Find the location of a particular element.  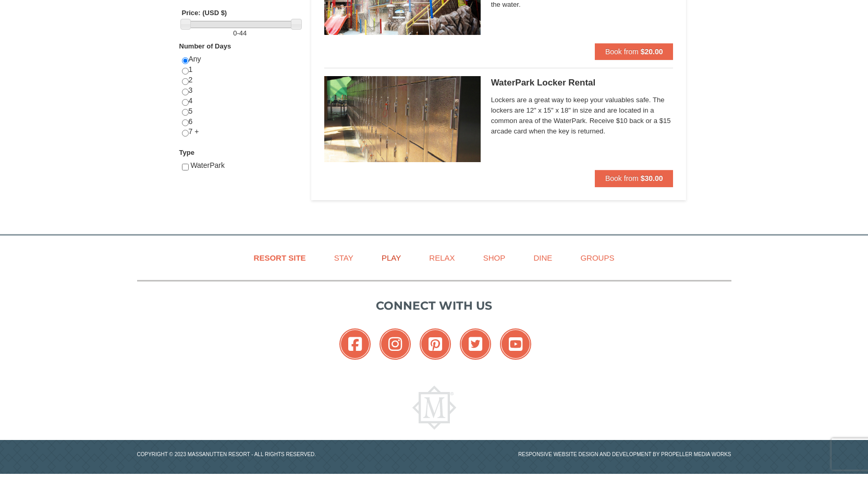

a: Groups is located at coordinates (597, 257).